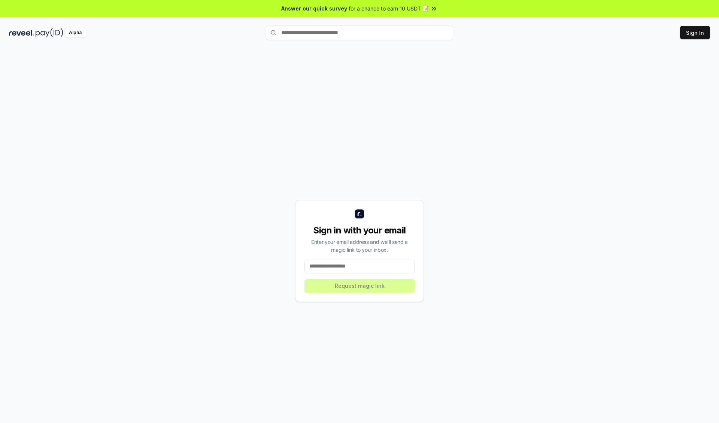  What do you see at coordinates (389, 8) in the screenshot?
I see `span: for a chance to earn 10 USDT 📝` at bounding box center [389, 8].